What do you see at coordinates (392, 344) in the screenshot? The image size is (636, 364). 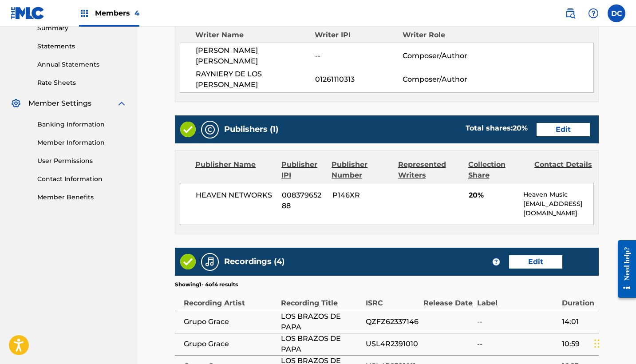 I see `span: USL4R2391010` at bounding box center [392, 344].